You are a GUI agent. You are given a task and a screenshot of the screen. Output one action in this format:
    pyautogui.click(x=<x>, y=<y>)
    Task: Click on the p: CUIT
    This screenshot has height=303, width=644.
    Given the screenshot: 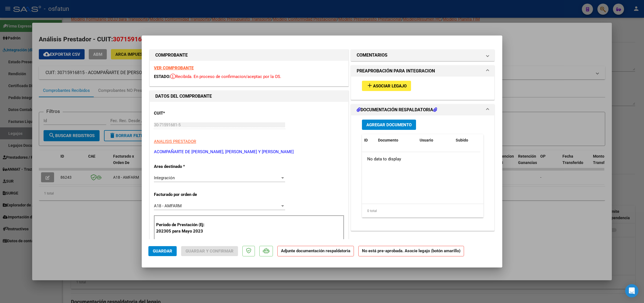 What is the action you would take?
    pyautogui.click(x=183, y=113)
    